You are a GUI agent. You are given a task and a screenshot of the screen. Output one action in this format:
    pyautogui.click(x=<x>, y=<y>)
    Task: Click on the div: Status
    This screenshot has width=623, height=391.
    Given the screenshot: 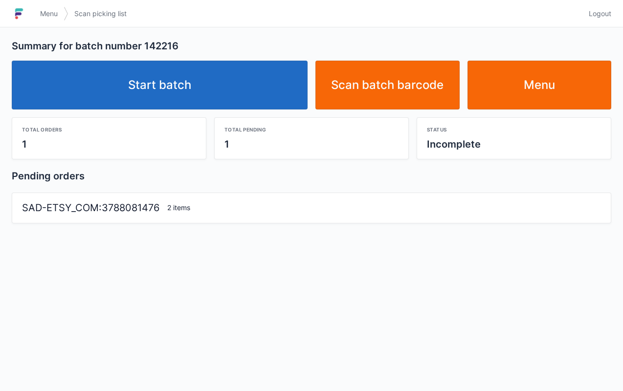 What is the action you would take?
    pyautogui.click(x=514, y=130)
    